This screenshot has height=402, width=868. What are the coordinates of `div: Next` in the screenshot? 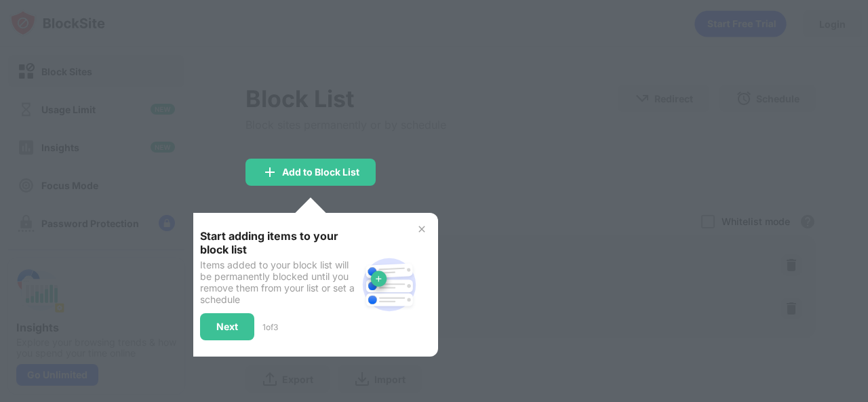 It's located at (227, 327).